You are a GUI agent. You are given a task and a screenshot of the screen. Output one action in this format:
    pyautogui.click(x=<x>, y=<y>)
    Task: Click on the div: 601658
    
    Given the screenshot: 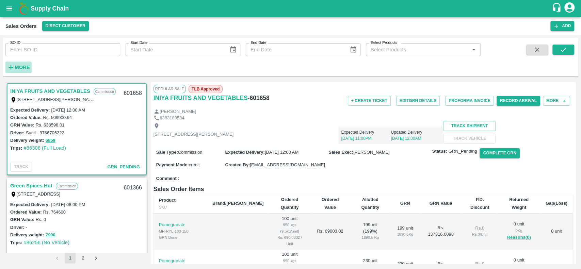 What is the action you would take?
    pyautogui.click(x=132, y=93)
    